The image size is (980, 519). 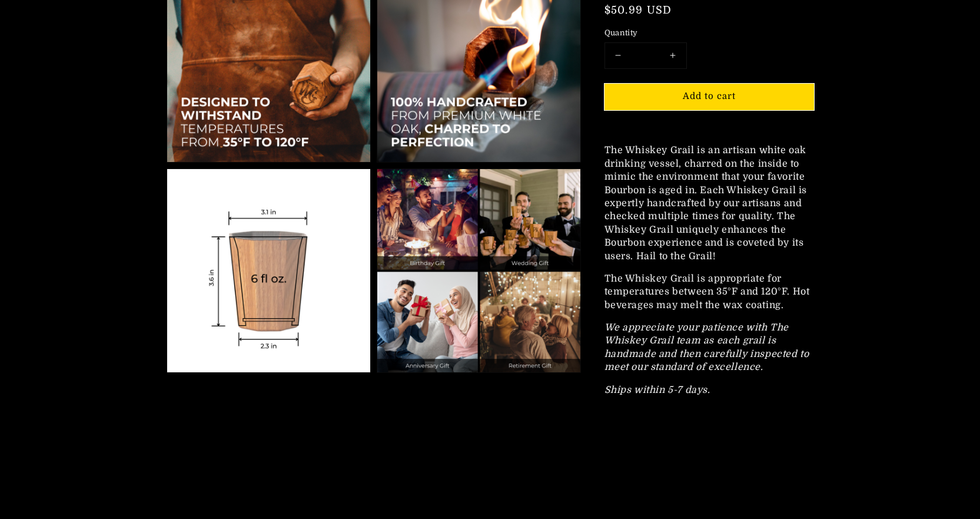 I want to click on p: The Whiskey Grail is an artisan white oak drinking vessel, charred on the inside to mimic the env..., so click(x=709, y=204).